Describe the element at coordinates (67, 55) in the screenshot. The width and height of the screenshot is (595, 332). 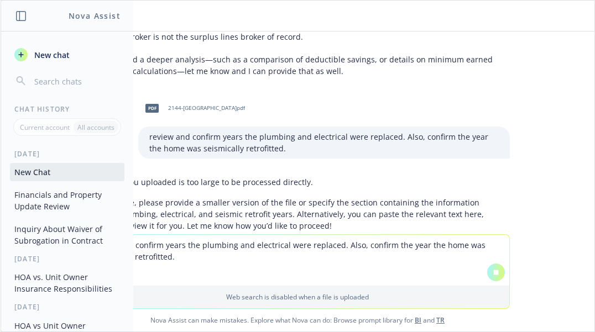
I see `button: New chat` at that location.